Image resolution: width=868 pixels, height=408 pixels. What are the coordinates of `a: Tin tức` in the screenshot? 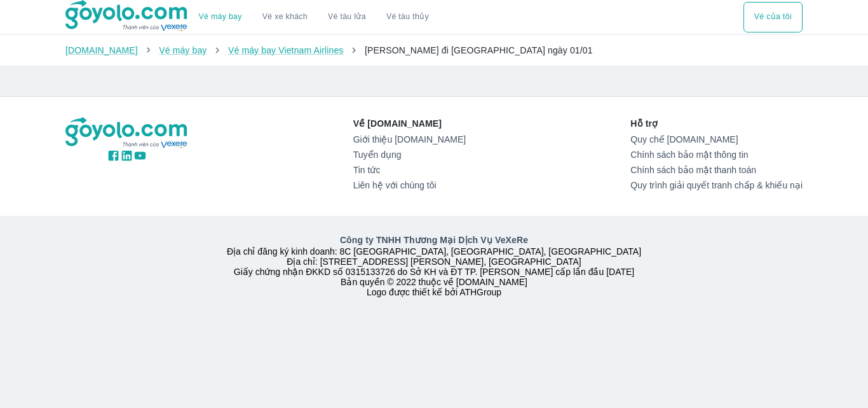 It's located at (409, 170).